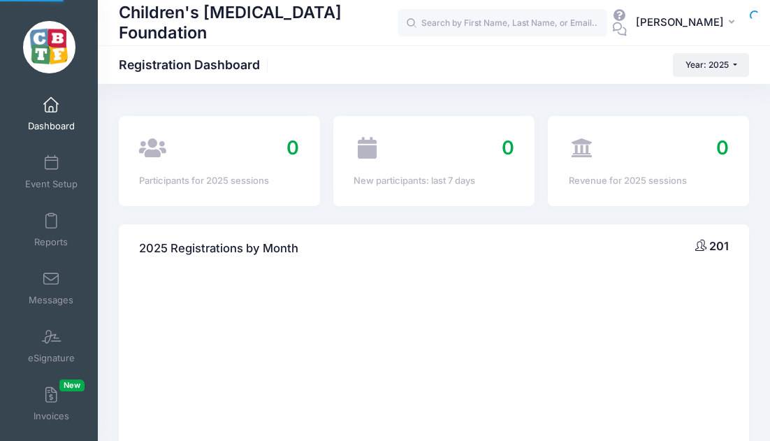 The width and height of the screenshot is (770, 441). What do you see at coordinates (433, 181) in the screenshot?
I see `div: New participants: last 7 days` at bounding box center [433, 181].